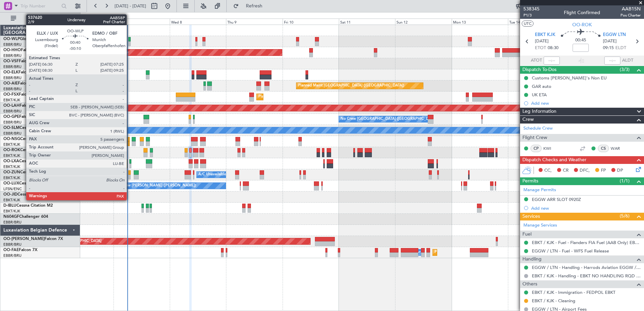 This screenshot has height=311, width=644. What do you see at coordinates (539, 190) in the screenshot?
I see `a: Manage Permits` at bounding box center [539, 190].